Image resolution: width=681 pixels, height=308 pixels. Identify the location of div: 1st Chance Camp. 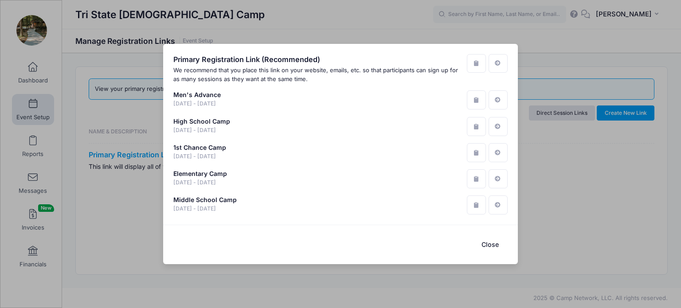
(200, 148).